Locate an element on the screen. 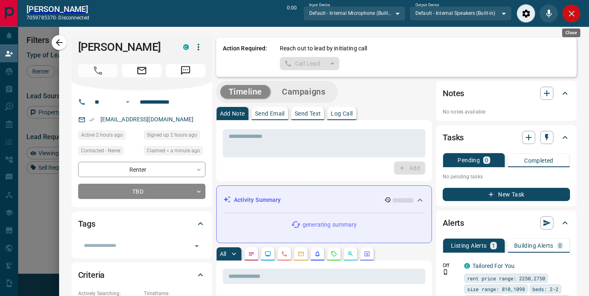 This screenshot has width=589, height=296. p: Reach out to lead by initiating call is located at coordinates (324, 48).